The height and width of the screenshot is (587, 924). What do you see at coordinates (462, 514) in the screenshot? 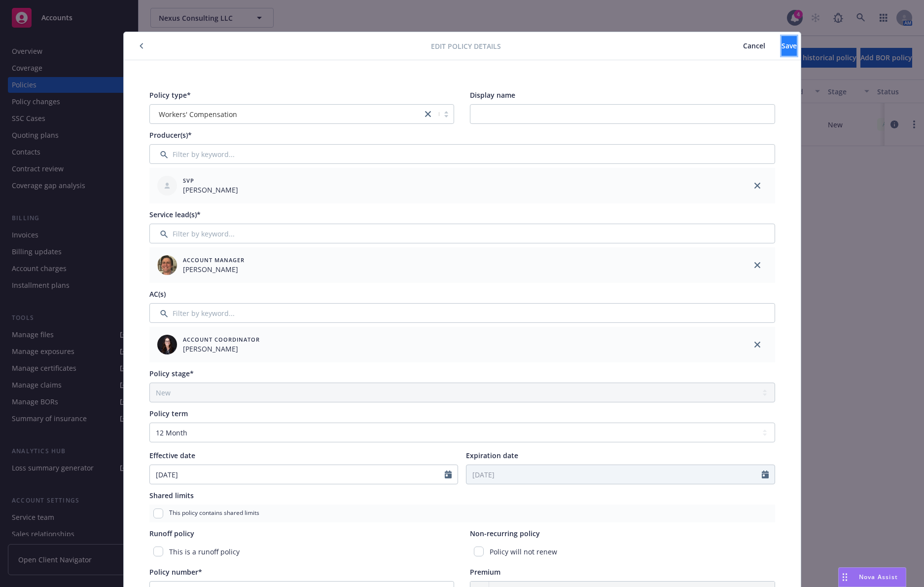
I see `div: This policy contains shared limits` at bounding box center [462, 514].